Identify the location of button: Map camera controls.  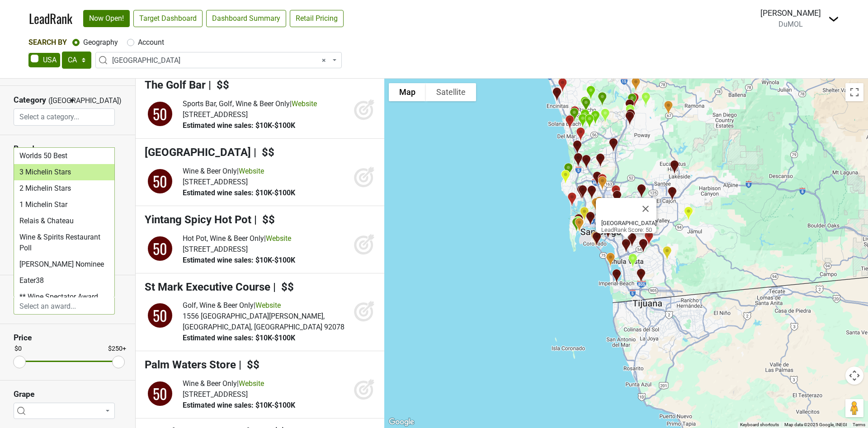
(855, 376).